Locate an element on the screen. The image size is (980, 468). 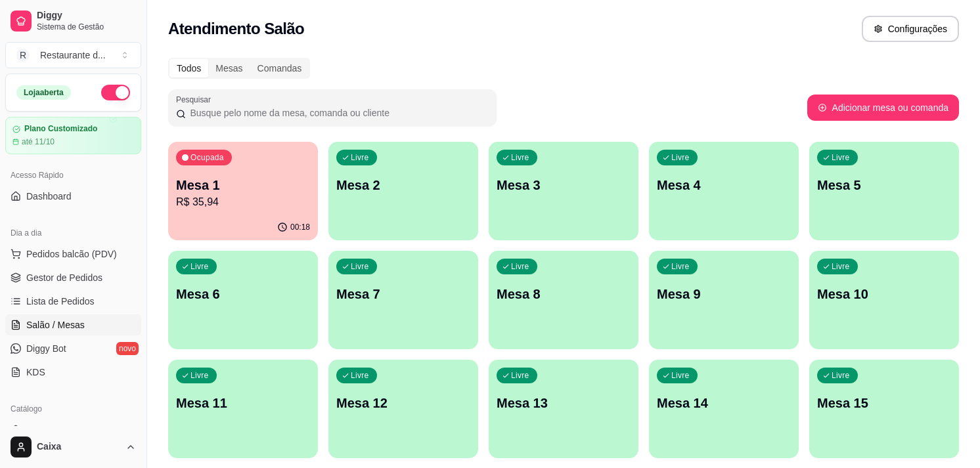
p: Mesa 5 is located at coordinates (885, 185).